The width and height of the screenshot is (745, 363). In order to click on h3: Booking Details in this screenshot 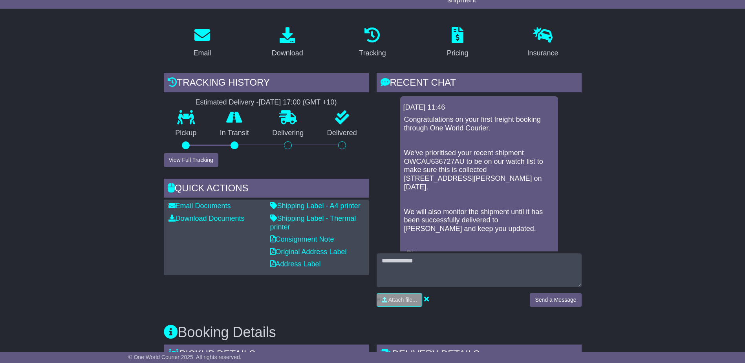, I will do `click(373, 332)`.